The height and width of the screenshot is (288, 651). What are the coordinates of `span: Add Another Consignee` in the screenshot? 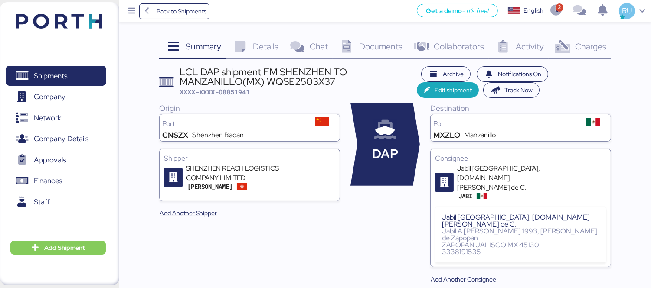 It's located at (463, 280).